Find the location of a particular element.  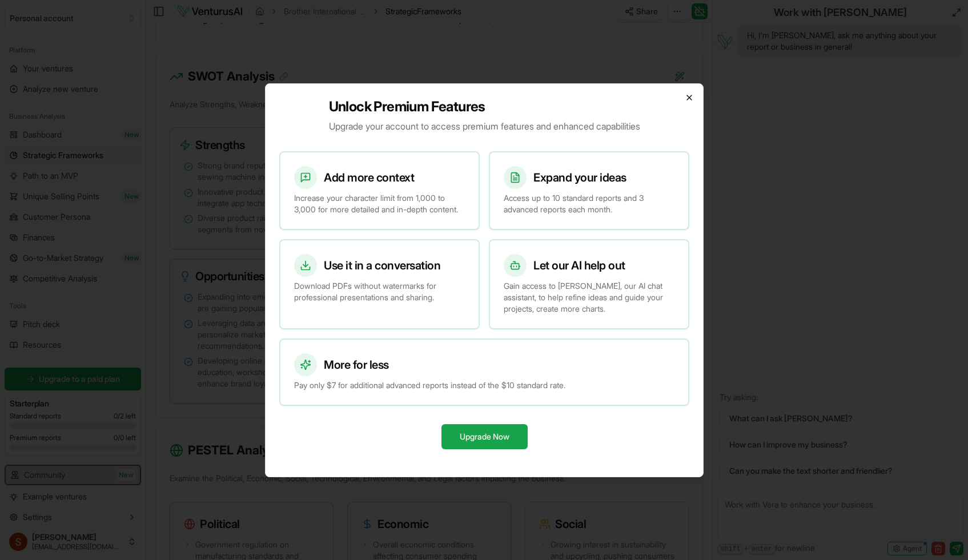

p: Upgrade your account to access premium features and enhanced capabilities is located at coordinates (484, 126).